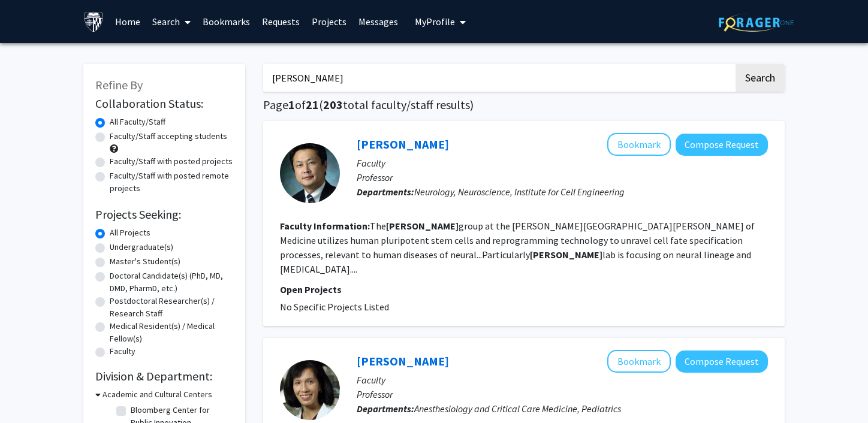 The width and height of the screenshot is (868, 423). I want to click on span: 203, so click(333, 104).